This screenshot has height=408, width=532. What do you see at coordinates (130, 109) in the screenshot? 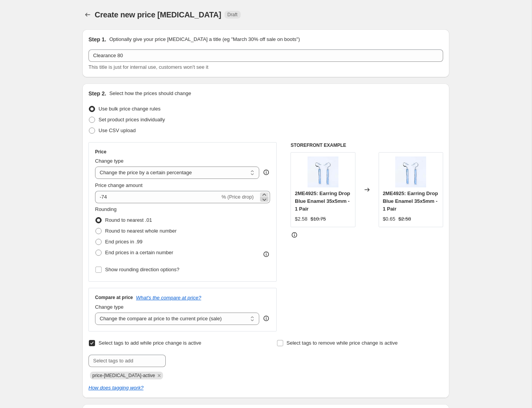
I see `span: Use bulk price change rules` at bounding box center [130, 109].